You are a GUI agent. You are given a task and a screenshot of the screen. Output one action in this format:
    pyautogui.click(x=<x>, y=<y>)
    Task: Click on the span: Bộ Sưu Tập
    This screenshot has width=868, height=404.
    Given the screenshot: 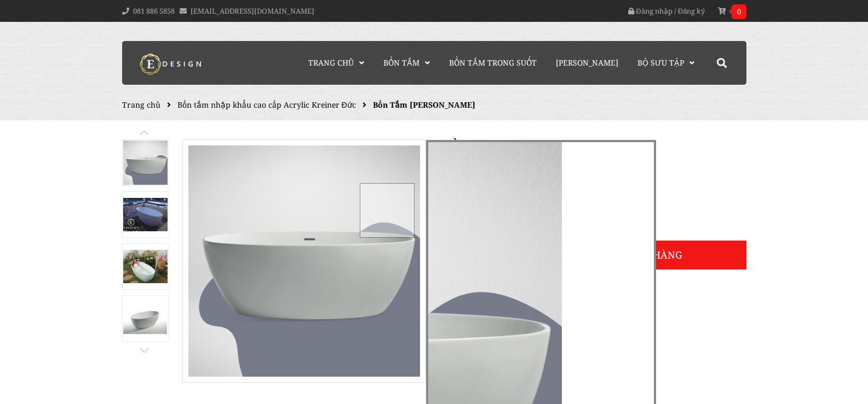 What is the action you would take?
    pyautogui.click(x=660, y=62)
    